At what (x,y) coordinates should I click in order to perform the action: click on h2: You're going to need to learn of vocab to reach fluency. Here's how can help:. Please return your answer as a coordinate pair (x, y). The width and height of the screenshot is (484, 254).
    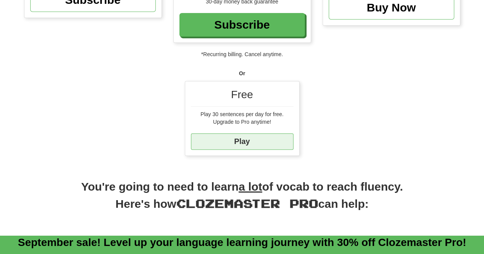
    Looking at the image, I should click on (242, 200).